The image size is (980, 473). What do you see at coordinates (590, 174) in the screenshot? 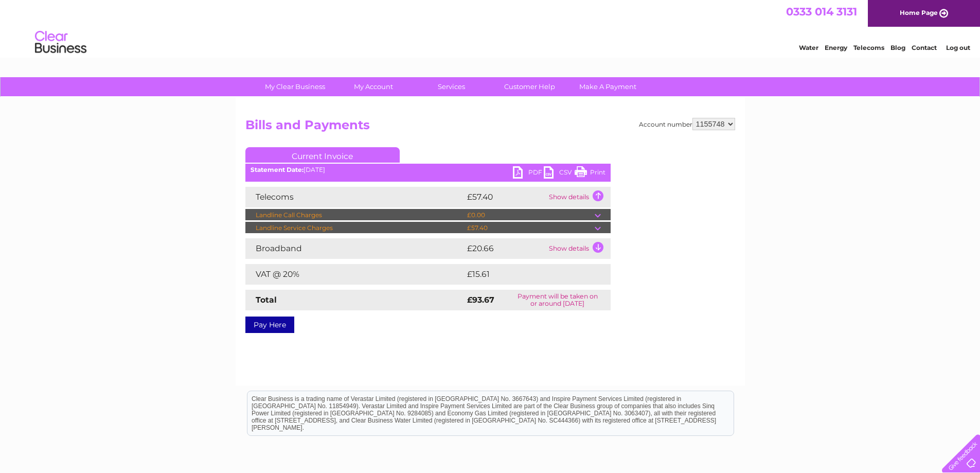
I see `a: Print` at bounding box center [590, 174].